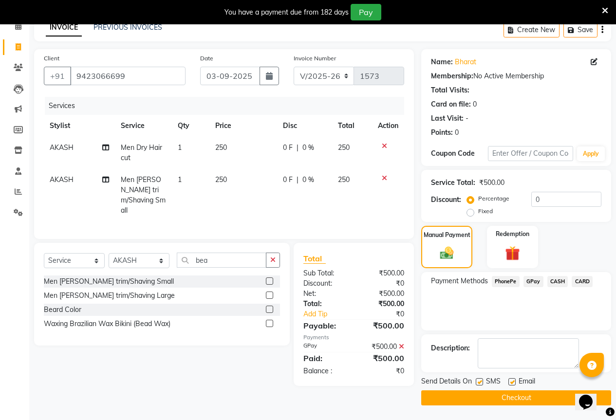 This screenshot has width=616, height=420. I want to click on button: +91, so click(57, 76).